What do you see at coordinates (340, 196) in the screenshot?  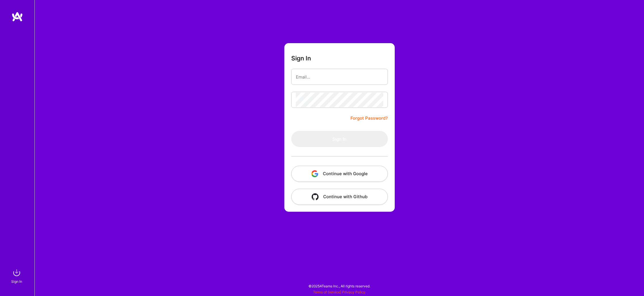 I see `button: Continue with Github` at bounding box center [340, 196].